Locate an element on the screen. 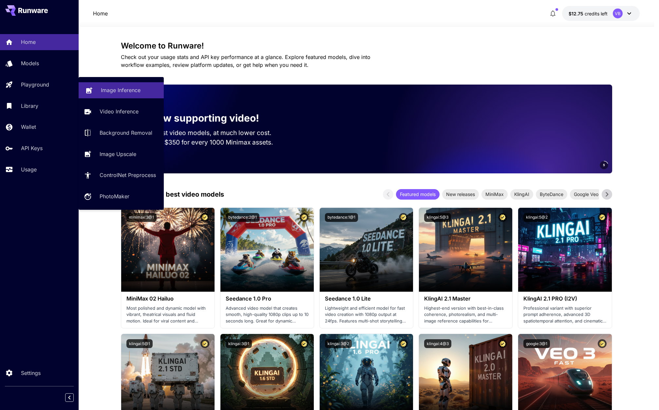  p: Lightweight and efficient model for fast video creation with 1080p output at 24fps. Features mult... is located at coordinates (366, 314).